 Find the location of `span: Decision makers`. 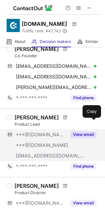

span: Decision makers is located at coordinates (55, 42).